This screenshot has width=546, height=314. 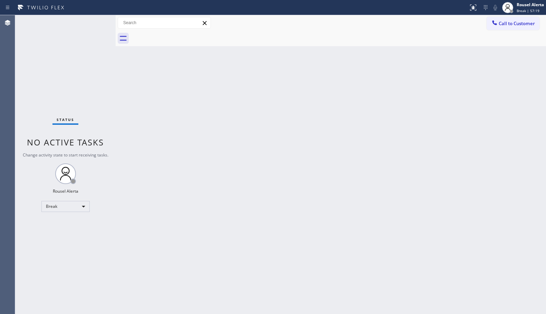 What do you see at coordinates (528, 11) in the screenshot?
I see `span: Break | 57:19` at bounding box center [528, 11].